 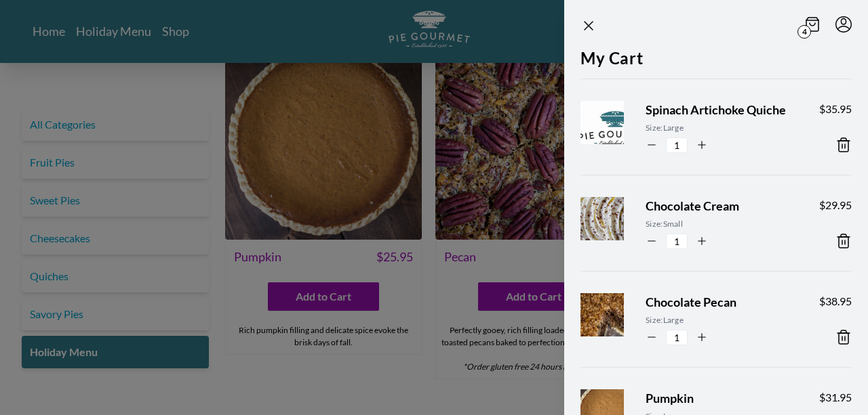 I want to click on span: Chocolate Cream, so click(x=721, y=206).